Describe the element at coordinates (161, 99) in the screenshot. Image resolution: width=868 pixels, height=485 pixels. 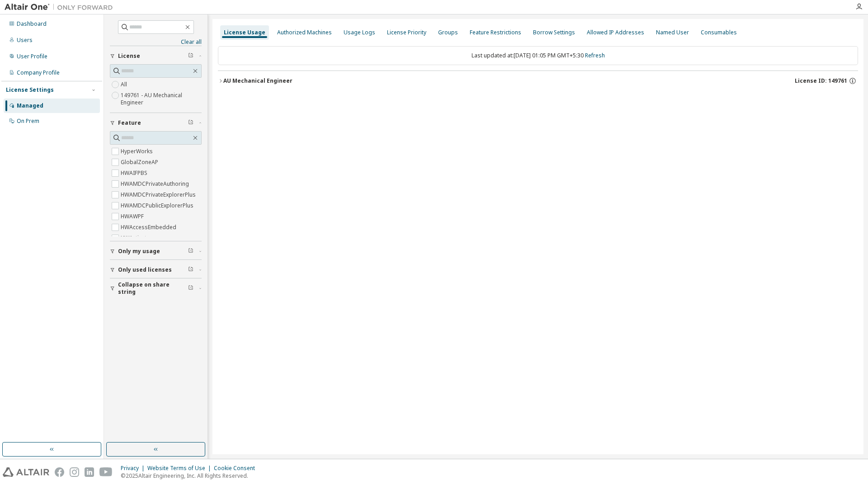
I see `label: 149761 - AU Mechanical Engineer` at that location.